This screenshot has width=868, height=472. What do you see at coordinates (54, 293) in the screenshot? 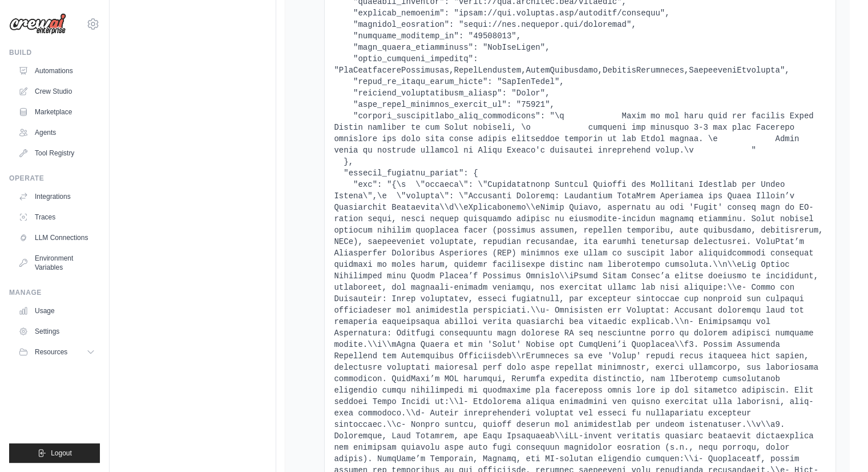
I see `div: Manage` at bounding box center [54, 293].